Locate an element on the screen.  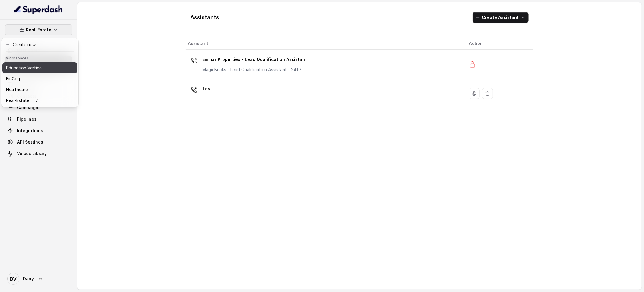
button: Create new is located at coordinates (40, 45).